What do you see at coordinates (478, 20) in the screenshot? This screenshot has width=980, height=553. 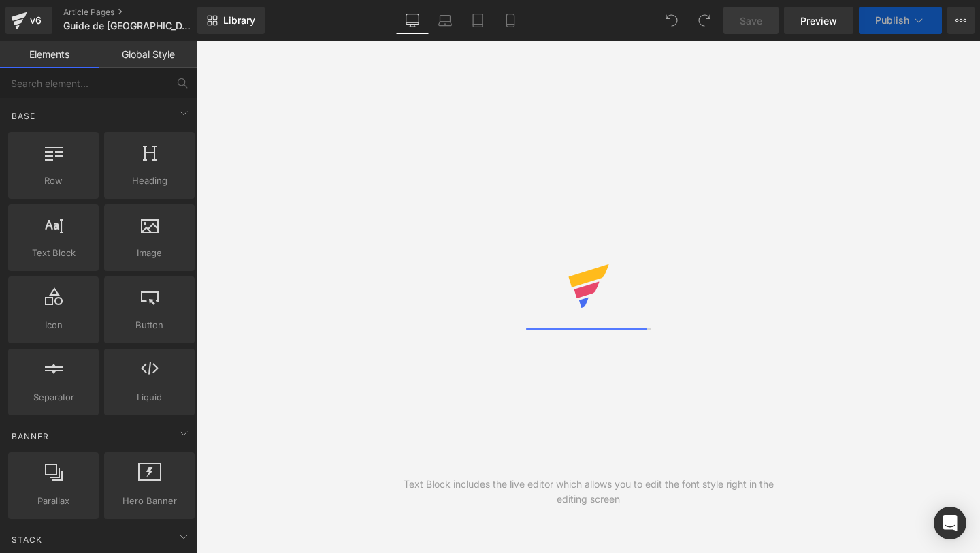 I see `a: Tablet` at bounding box center [478, 20].